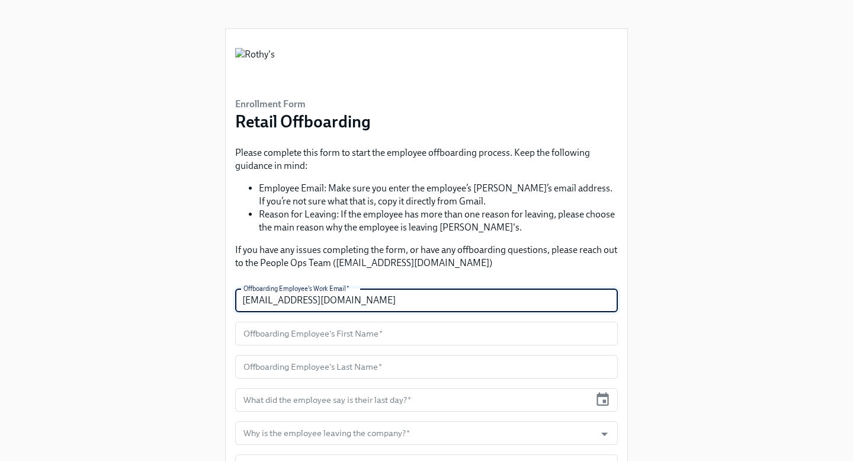 This screenshot has width=853, height=461. What do you see at coordinates (604, 433) in the screenshot?
I see `button: Open` at bounding box center [604, 433].